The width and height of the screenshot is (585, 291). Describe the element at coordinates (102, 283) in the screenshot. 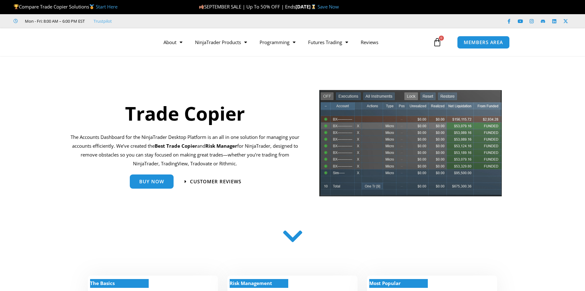

I see `strong: The Basics` at that location.